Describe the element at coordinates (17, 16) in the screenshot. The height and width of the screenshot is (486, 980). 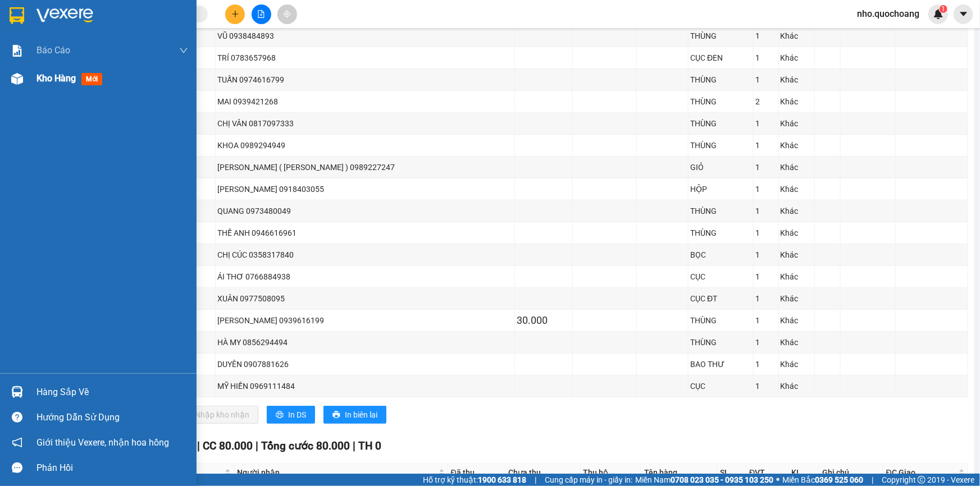
I see `img: logo-vxr` at that location.